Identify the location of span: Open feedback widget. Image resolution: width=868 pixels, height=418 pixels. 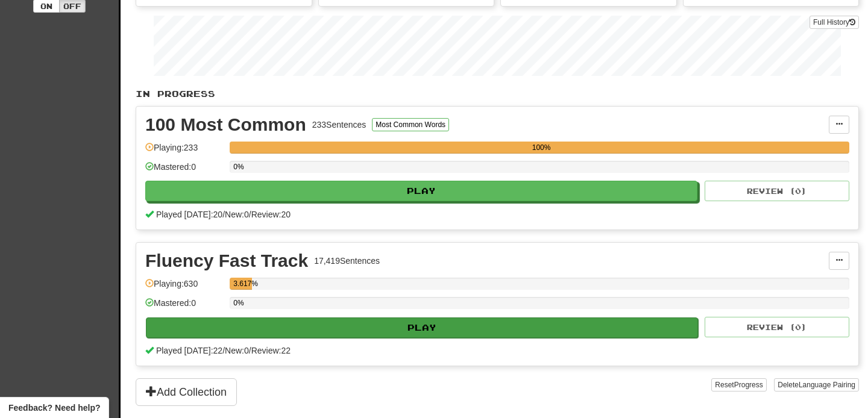
(54, 408).